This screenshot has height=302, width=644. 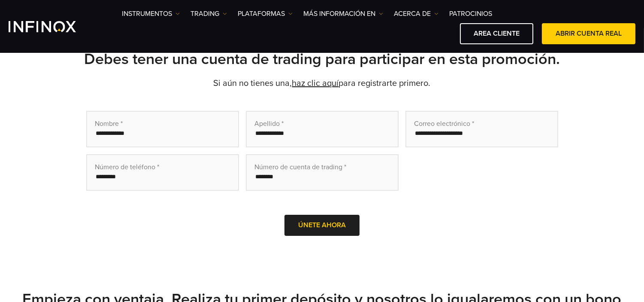 What do you see at coordinates (416, 13) in the screenshot?
I see `a: ACERCA DE` at bounding box center [416, 13].